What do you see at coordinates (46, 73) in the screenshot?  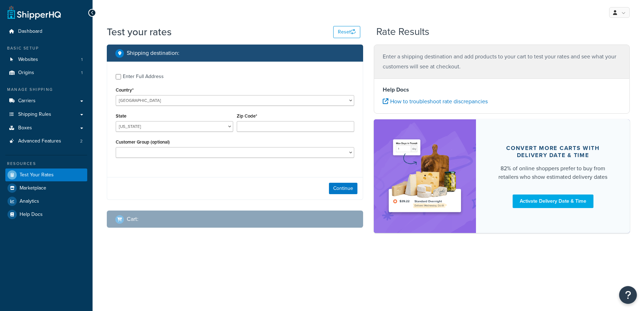 I see `li: Origins` at bounding box center [46, 73].